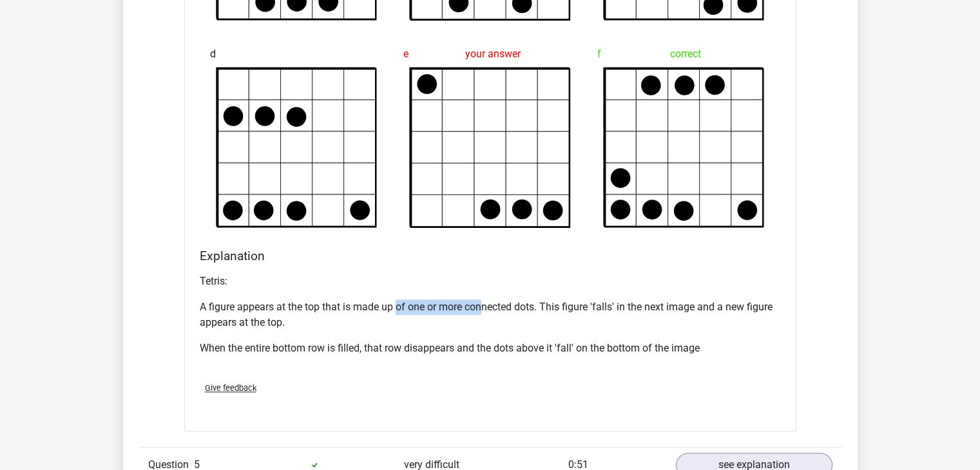  What do you see at coordinates (406, 54) in the screenshot?
I see `span: e` at bounding box center [406, 54].